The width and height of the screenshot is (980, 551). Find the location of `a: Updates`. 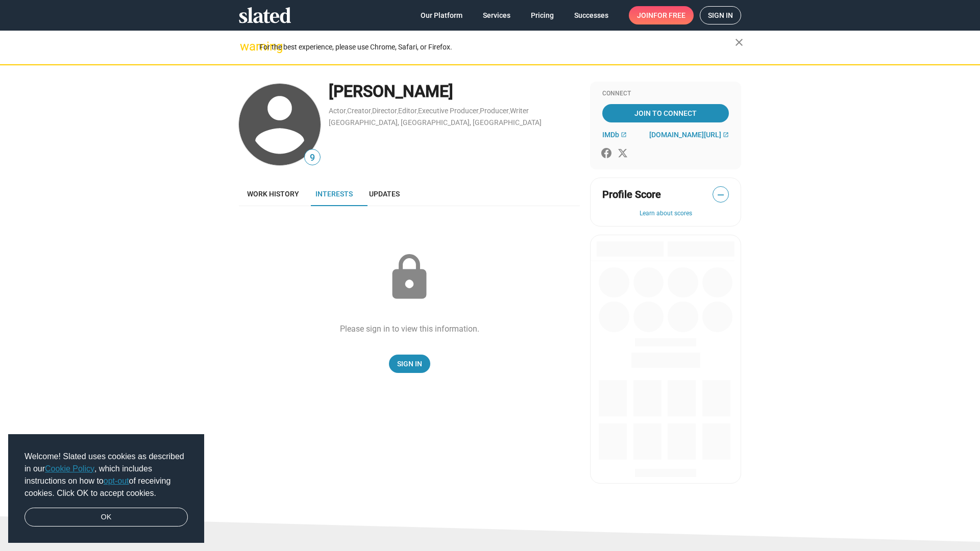

a: Updates is located at coordinates (384, 194).